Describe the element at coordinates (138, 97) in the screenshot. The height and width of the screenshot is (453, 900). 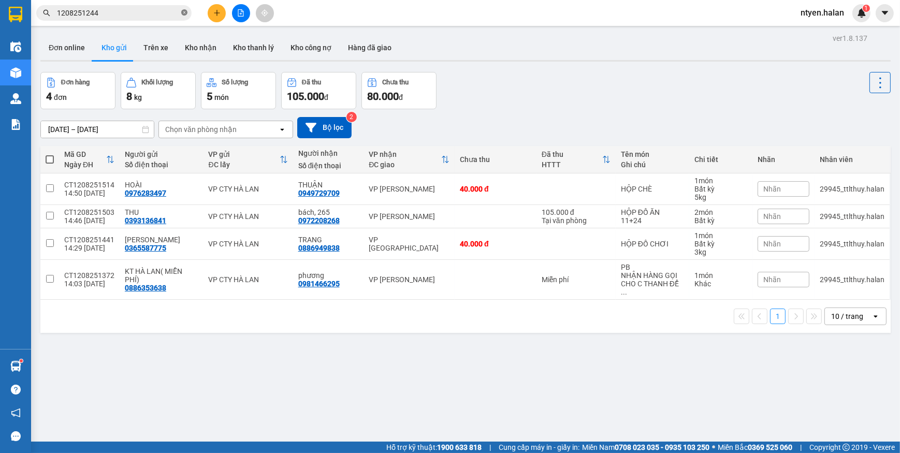
I see `span: kg` at that location.